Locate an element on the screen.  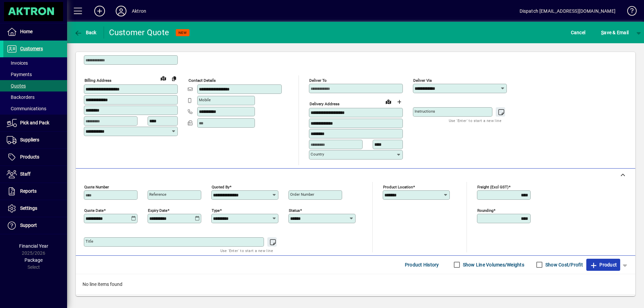
a: Invoices is located at coordinates (35, 63).